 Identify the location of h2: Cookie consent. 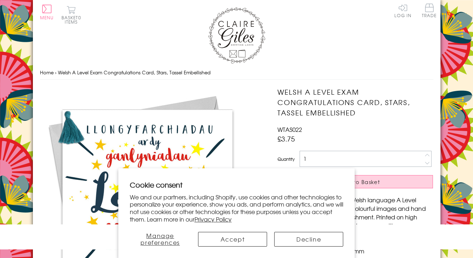
(236, 185).